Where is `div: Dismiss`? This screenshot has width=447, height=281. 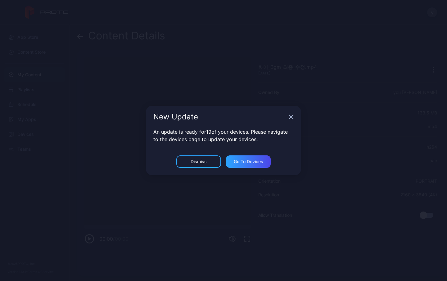
div: Dismiss is located at coordinates (199, 162).